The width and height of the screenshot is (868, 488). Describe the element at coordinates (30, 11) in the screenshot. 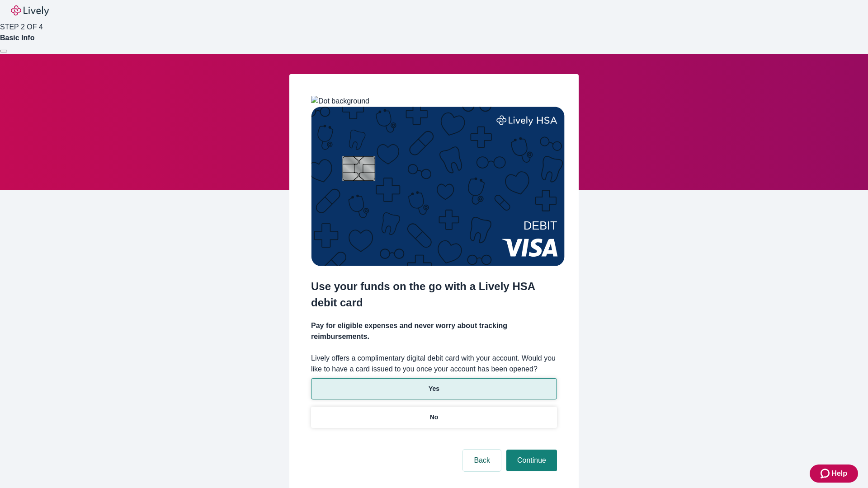

I see `img: Lively` at that location.